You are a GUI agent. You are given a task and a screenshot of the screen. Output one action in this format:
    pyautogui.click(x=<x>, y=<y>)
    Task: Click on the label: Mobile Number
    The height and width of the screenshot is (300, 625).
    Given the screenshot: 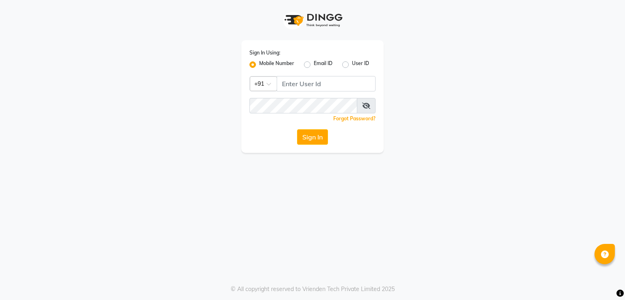 What is the action you would take?
    pyautogui.click(x=276, y=65)
    